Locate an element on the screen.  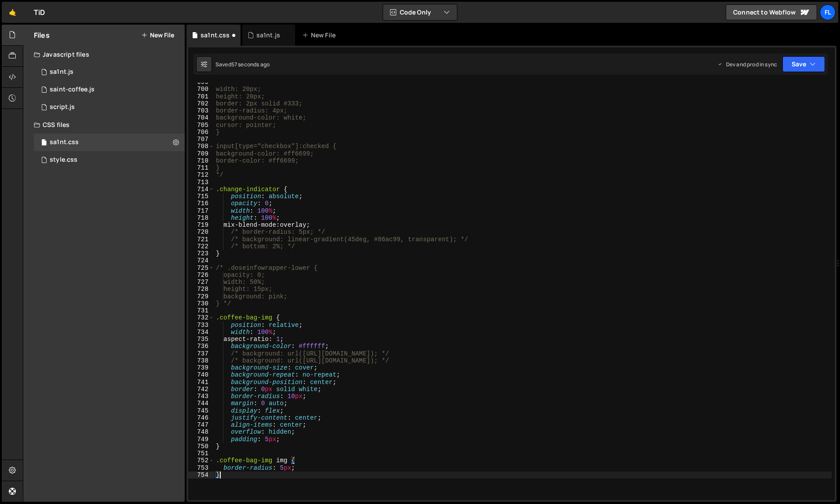
div: 4604/42100.css is located at coordinates (109, 142).